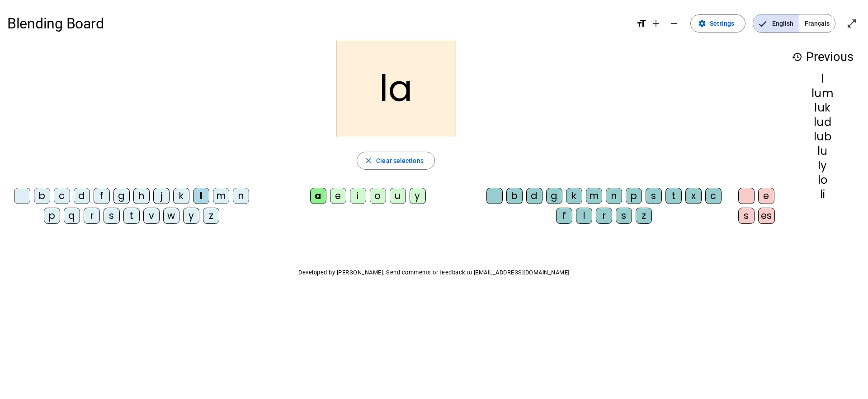 This screenshot has height=399, width=868. What do you see at coordinates (656, 24) in the screenshot?
I see `mat-icon: add` at bounding box center [656, 24].